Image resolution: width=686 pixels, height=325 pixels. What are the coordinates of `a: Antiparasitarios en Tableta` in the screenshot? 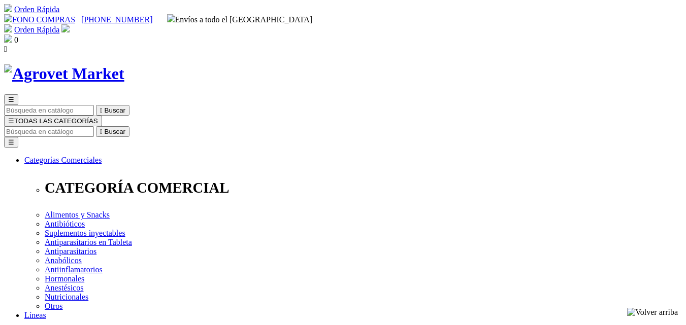 It's located at (88, 242).